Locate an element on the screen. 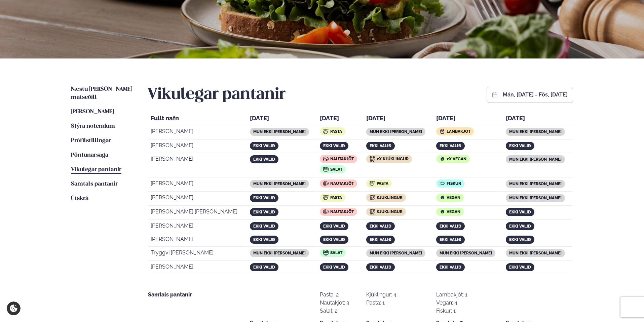 Image resolution: width=644 pixels, height=322 pixels. span: 2x Kjúklingur is located at coordinates (393, 159).